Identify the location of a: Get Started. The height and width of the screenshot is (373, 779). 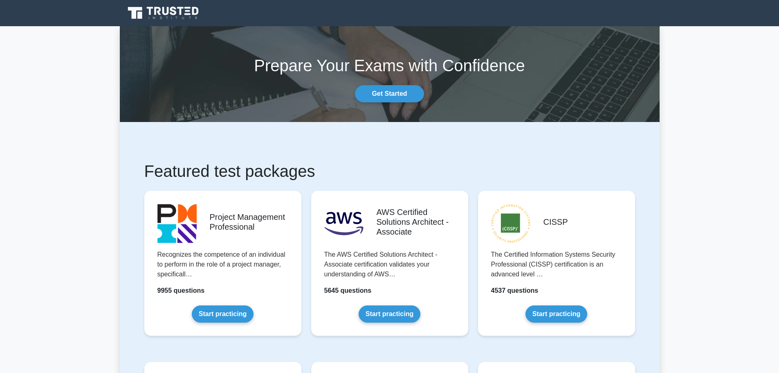
(390, 94).